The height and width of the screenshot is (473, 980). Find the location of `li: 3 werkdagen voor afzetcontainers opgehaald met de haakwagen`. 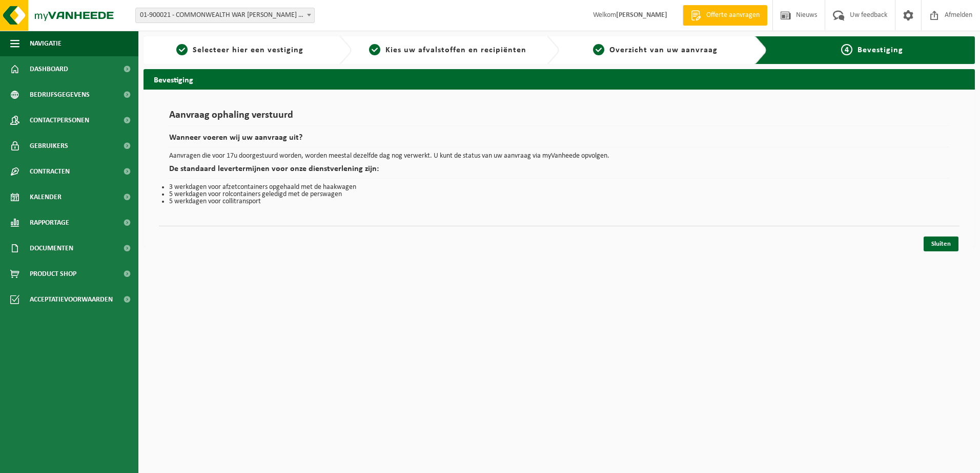

li: 3 werkdagen voor afzetcontainers opgehaald met de haakwagen is located at coordinates (559, 188).